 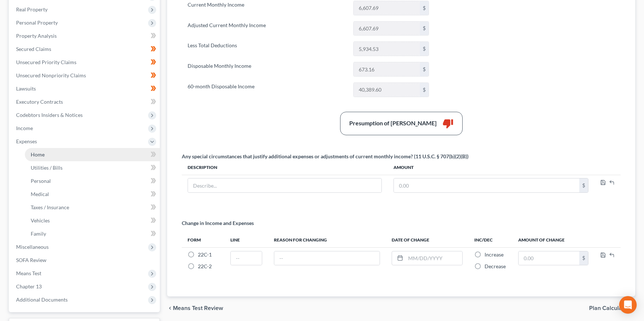 What do you see at coordinates (85, 88) in the screenshot?
I see `a: Lawsuits` at bounding box center [85, 88].